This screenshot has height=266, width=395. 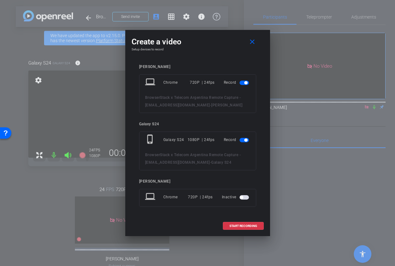 What do you see at coordinates (198, 49) in the screenshot?
I see `h4: Setup devices to record` at bounding box center [198, 49].